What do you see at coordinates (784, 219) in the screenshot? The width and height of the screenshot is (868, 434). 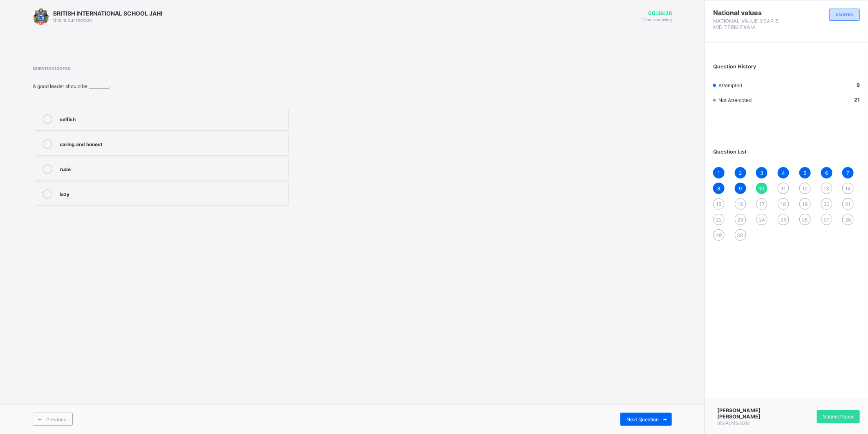 I see `span: 25` at bounding box center [784, 219].